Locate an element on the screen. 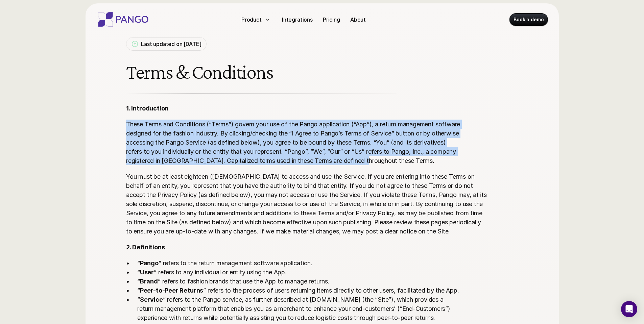  strong: Service is located at coordinates (151, 299).